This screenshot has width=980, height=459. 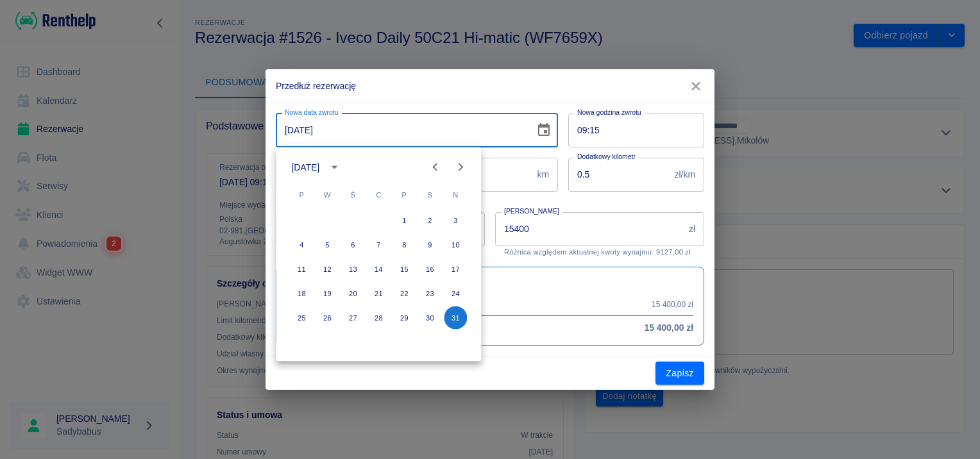 What do you see at coordinates (460, 167) in the screenshot?
I see `button: Next month` at bounding box center [460, 167].